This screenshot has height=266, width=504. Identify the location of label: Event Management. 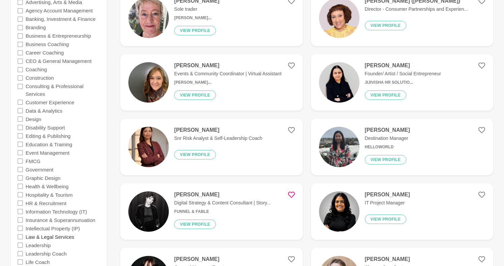
(47, 152).